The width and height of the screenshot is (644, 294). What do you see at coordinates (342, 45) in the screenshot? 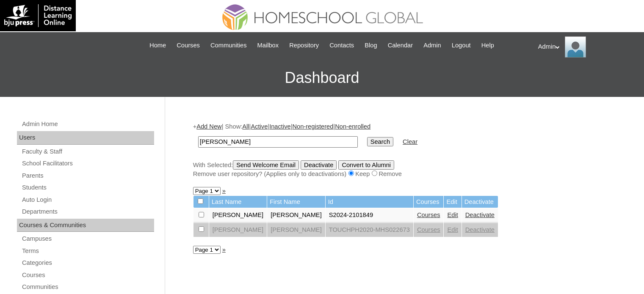
I see `span: Contacts` at bounding box center [342, 45].